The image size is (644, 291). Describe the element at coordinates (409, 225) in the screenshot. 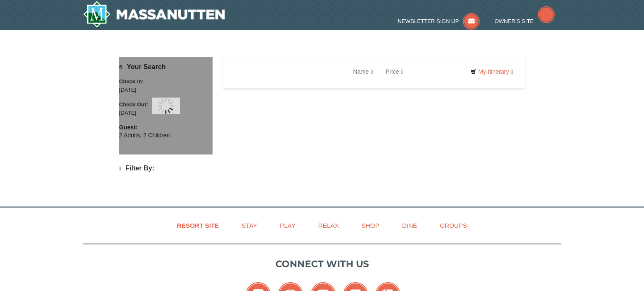

I see `a: Dine` at that location.